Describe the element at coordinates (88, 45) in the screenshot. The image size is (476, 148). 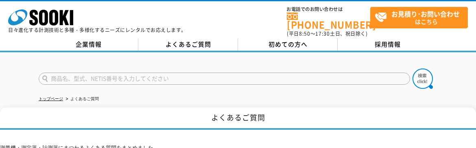
I see `a: 企業情報` at that location.